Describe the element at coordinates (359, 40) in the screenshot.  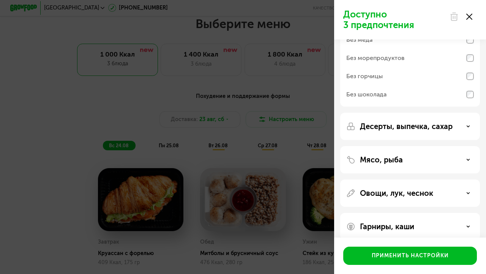
I see `div: Без меда` at that location.